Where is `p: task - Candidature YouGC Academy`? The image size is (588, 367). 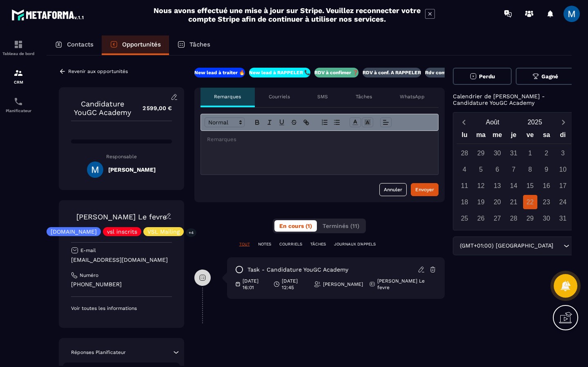
p: task - Candidature YouGC Academy is located at coordinates (297, 270).